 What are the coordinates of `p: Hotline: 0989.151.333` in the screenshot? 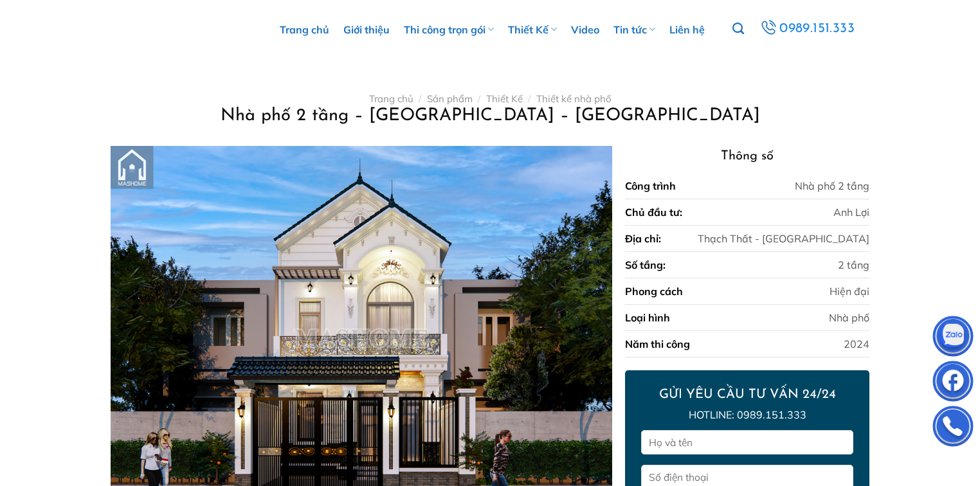 It's located at (747, 415).